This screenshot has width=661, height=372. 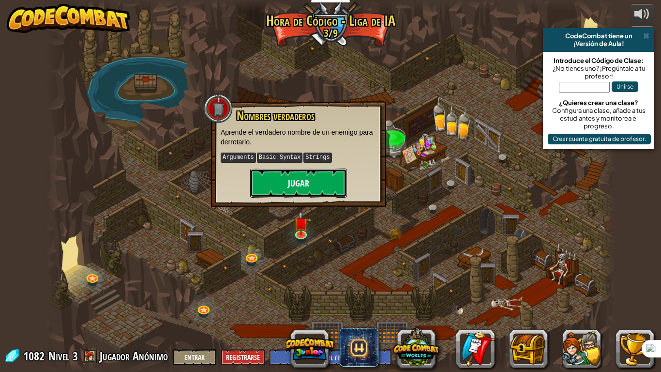 What do you see at coordinates (599, 44) in the screenshot?
I see `div: ¡Versión de Aula!` at bounding box center [599, 44].